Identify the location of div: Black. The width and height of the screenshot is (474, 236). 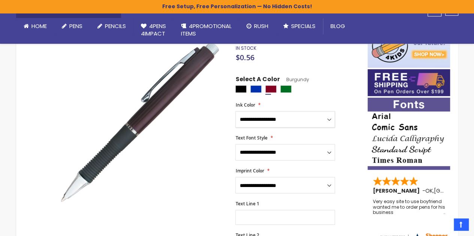
(241, 89).